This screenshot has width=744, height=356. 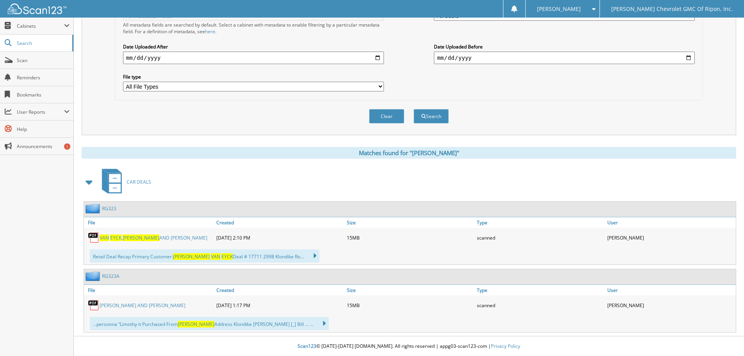 I want to click on span: Help, so click(x=43, y=129).